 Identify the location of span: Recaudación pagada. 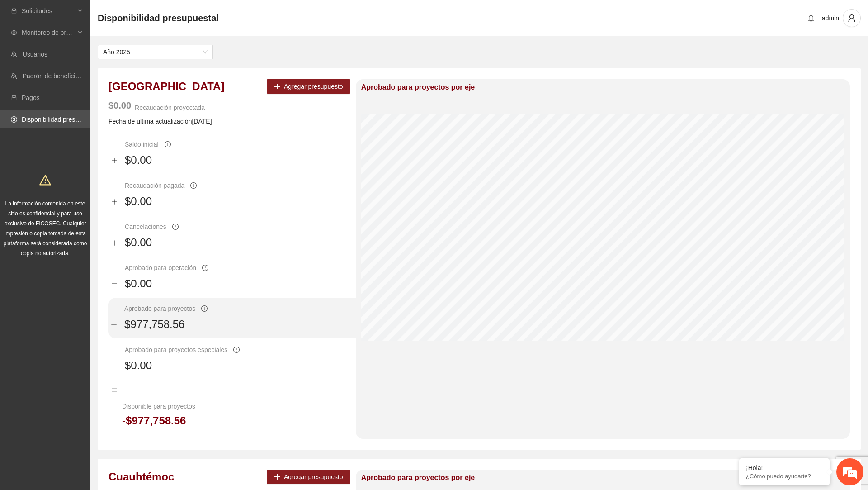
(154, 186).